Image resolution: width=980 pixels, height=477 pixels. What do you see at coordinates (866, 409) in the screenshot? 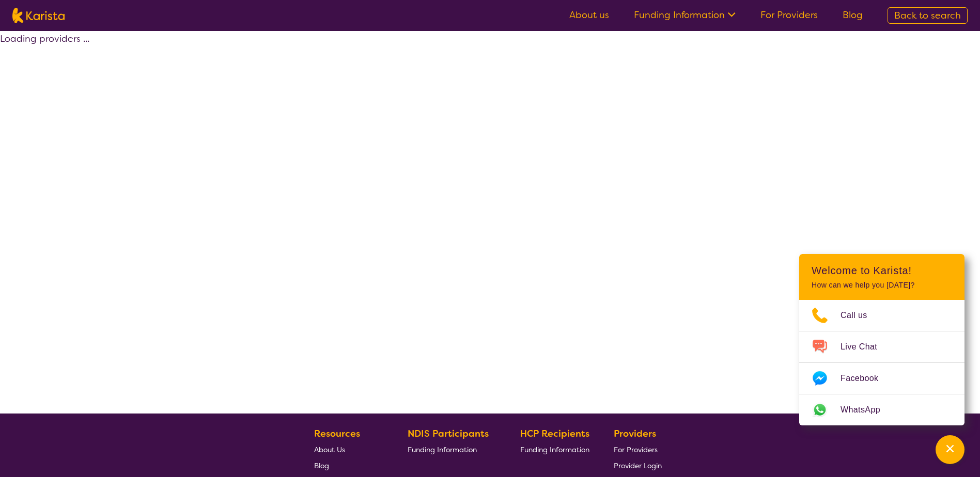
I see `span: WhatsApp` at bounding box center [866, 409].